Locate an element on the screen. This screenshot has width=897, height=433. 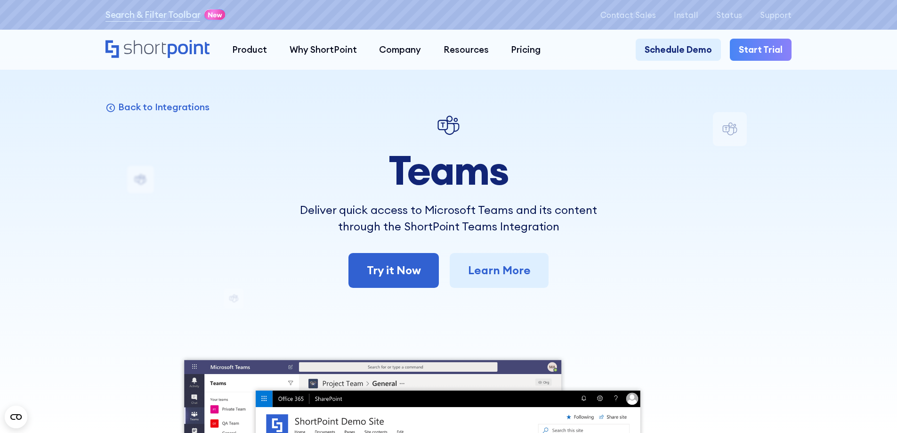
p: Contact Sales is located at coordinates (628, 15).